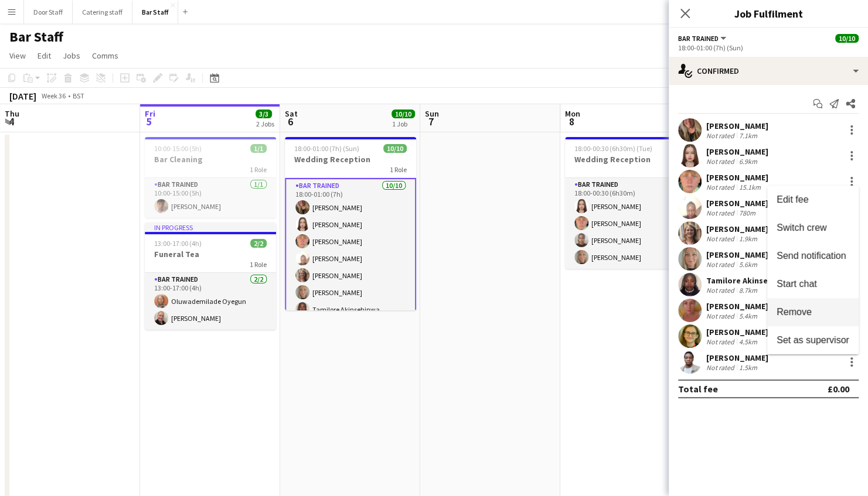 This screenshot has width=868, height=496. Describe the element at coordinates (811, 255) in the screenshot. I see `span: Send notification` at that location.